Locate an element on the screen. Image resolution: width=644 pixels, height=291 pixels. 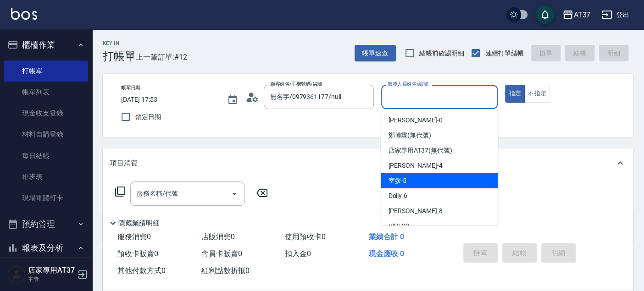
label: 顧客姓名/手機號碼/編號 is located at coordinates (296, 84).